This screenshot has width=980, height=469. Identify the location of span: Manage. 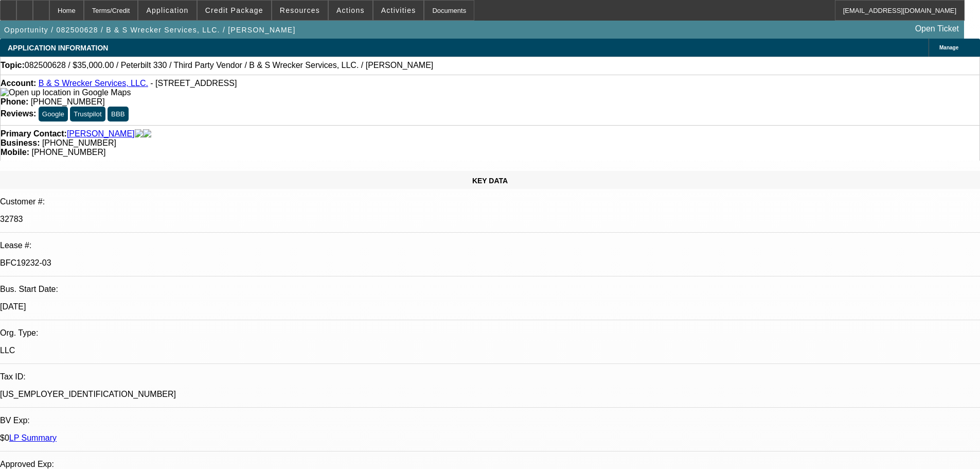
(949, 47).